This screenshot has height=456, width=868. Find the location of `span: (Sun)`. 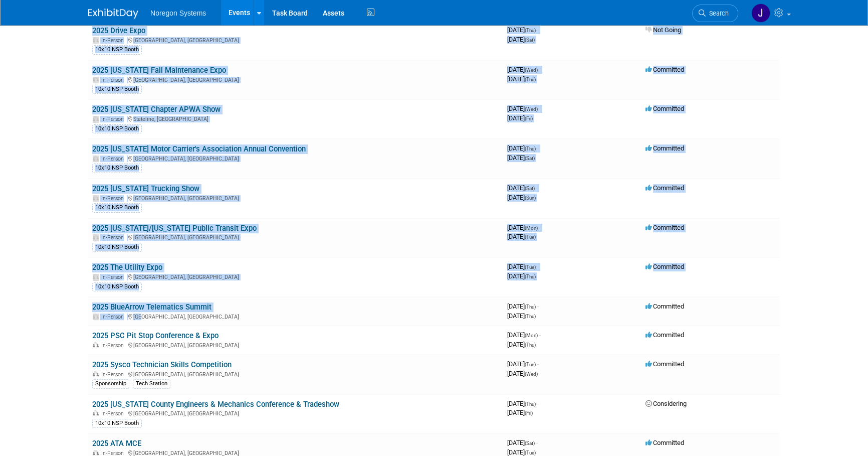

span: (Sun) is located at coordinates (531, 198).